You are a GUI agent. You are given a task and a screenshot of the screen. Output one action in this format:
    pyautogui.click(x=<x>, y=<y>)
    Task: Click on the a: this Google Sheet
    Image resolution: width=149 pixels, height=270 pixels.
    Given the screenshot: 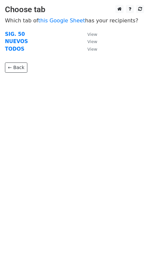 What is the action you would take?
    pyautogui.click(x=62, y=20)
    